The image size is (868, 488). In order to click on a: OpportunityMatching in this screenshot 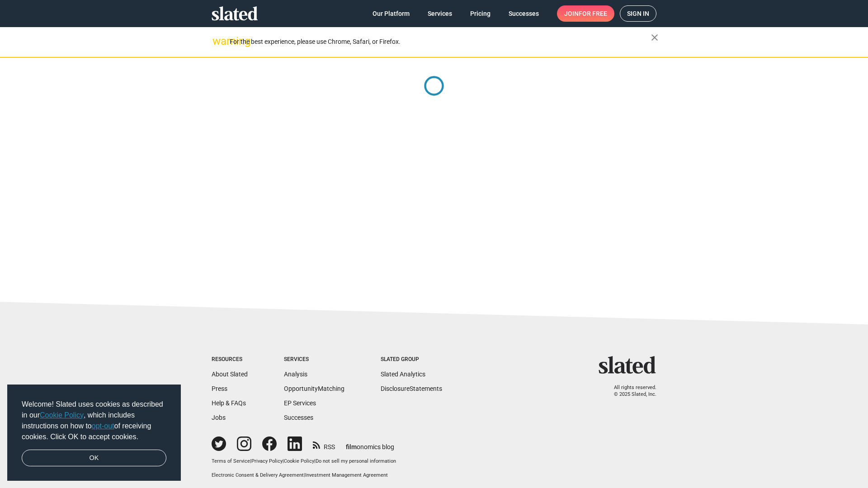, I will do `click(314, 389)`.